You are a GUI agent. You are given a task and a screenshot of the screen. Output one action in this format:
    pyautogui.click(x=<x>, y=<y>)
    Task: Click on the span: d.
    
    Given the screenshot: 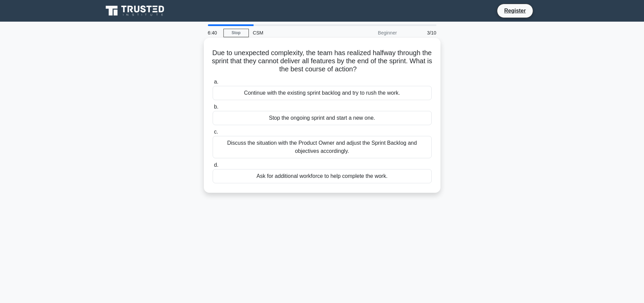 What is the action you would take?
    pyautogui.click(x=216, y=165)
    